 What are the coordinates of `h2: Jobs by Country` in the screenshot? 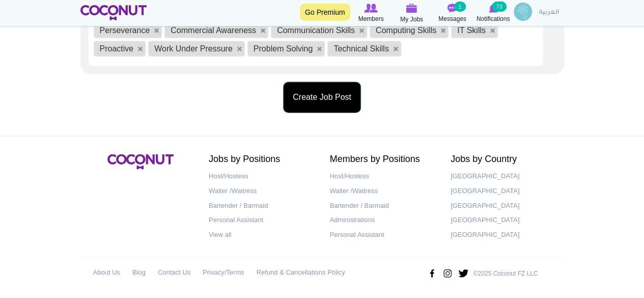 It's located at (504, 160).